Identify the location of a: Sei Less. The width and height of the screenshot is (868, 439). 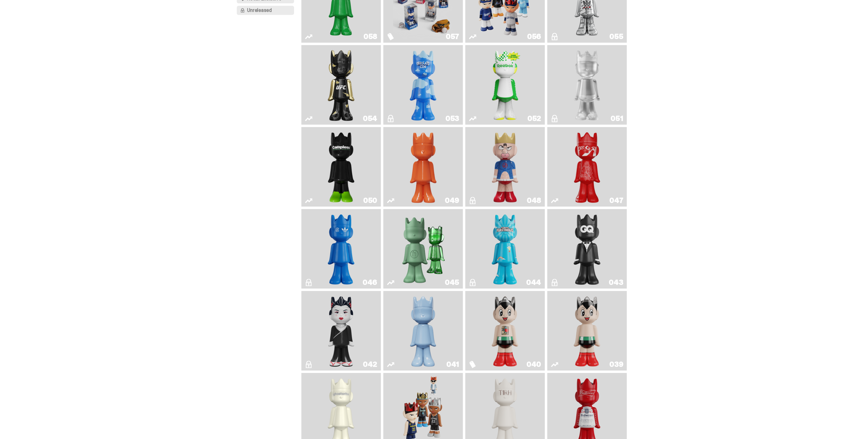
(341, 330).